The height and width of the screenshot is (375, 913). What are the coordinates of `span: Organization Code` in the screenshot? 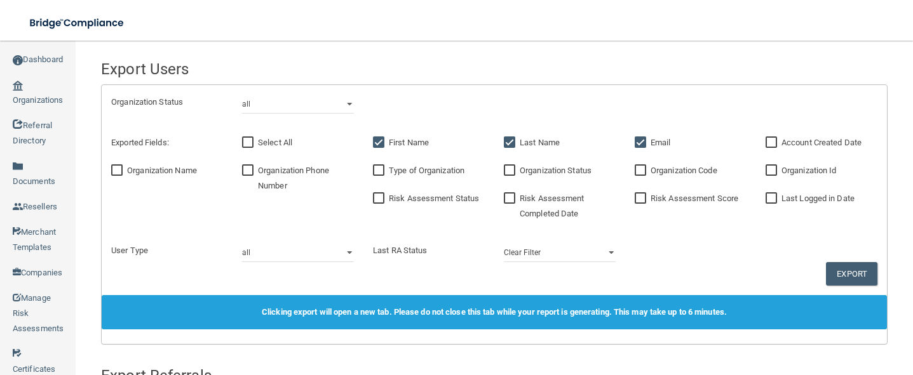 It's located at (683, 170).